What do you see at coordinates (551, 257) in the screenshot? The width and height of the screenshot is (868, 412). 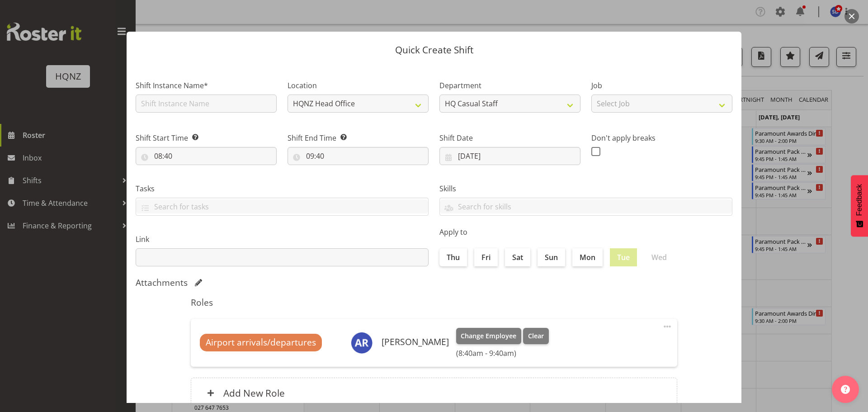 I see `label: Sun` at bounding box center [551, 257].